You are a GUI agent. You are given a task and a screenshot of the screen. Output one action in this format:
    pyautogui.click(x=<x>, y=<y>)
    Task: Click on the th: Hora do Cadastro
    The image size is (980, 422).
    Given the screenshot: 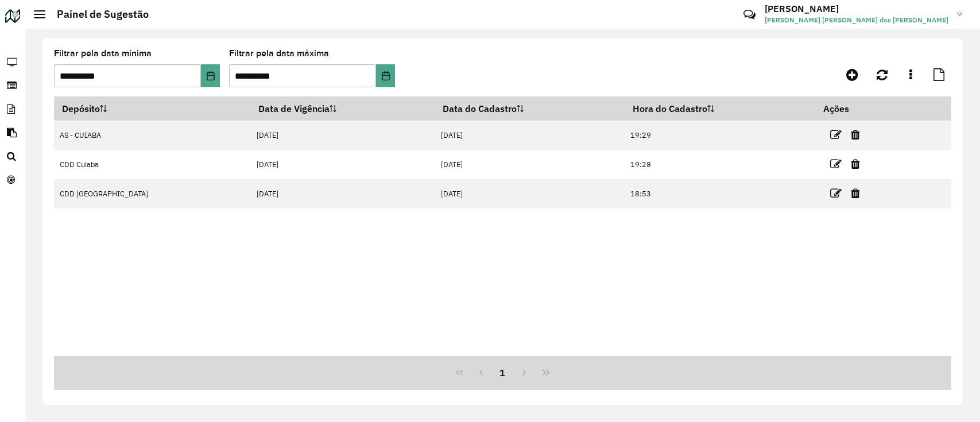 What is the action you would take?
    pyautogui.click(x=720, y=109)
    